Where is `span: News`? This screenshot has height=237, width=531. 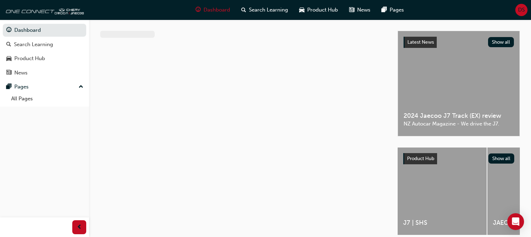
span: News is located at coordinates (364, 10).